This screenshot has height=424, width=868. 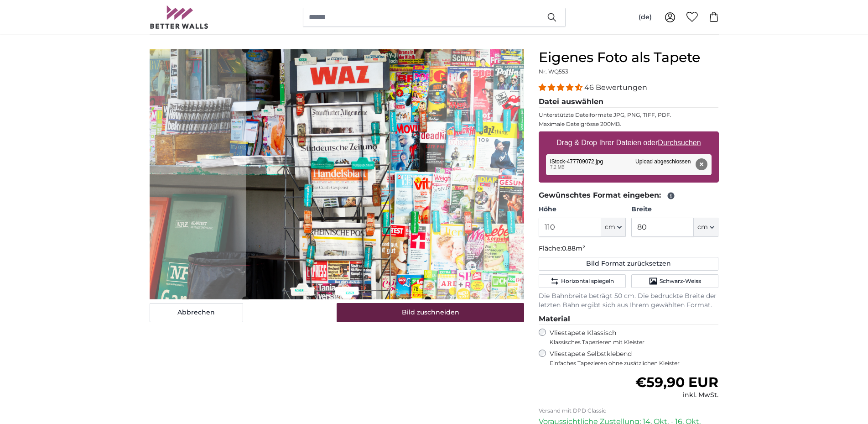 What do you see at coordinates (582, 210) in the screenshot?
I see `label: Höhe` at bounding box center [582, 210].